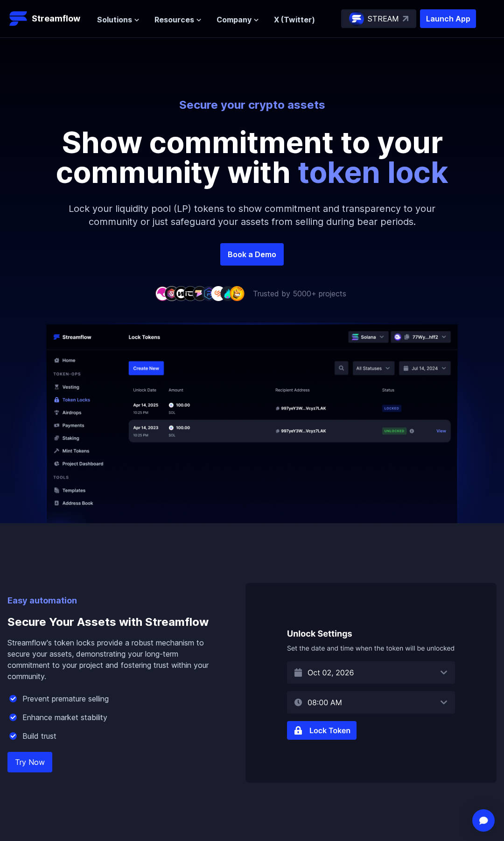 The height and width of the screenshot is (841, 504). What do you see at coordinates (209, 293) in the screenshot?
I see `img: company-6` at bounding box center [209, 293].